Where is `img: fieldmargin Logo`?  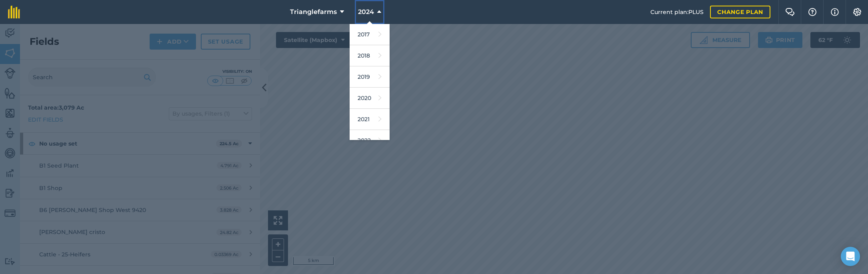
img: fieldmargin Logo is located at coordinates (14, 12).